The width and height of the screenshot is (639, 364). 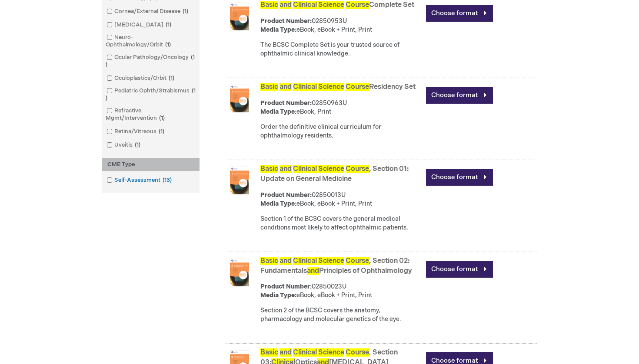 I want to click on div: 02850953U eBook, eBook + Print, Print, so click(x=341, y=26).